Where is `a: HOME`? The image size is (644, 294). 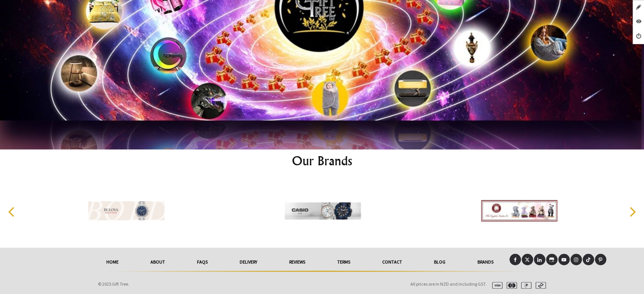 a: HOME is located at coordinates (113, 262).